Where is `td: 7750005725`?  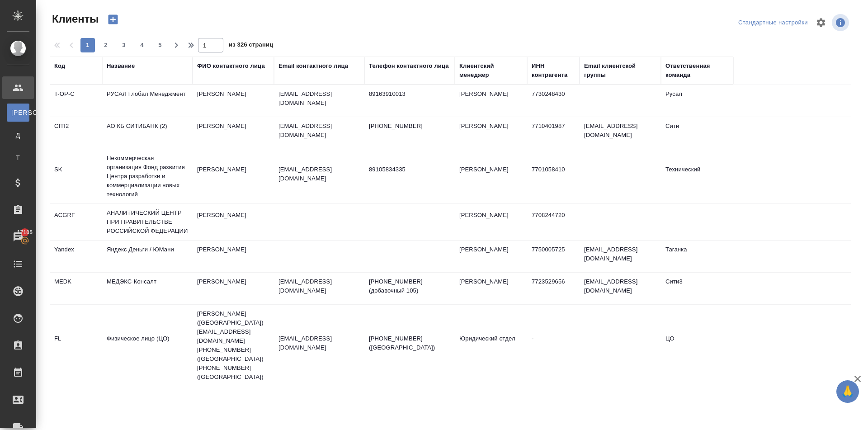
td: 7750005725 is located at coordinates (554, 257).